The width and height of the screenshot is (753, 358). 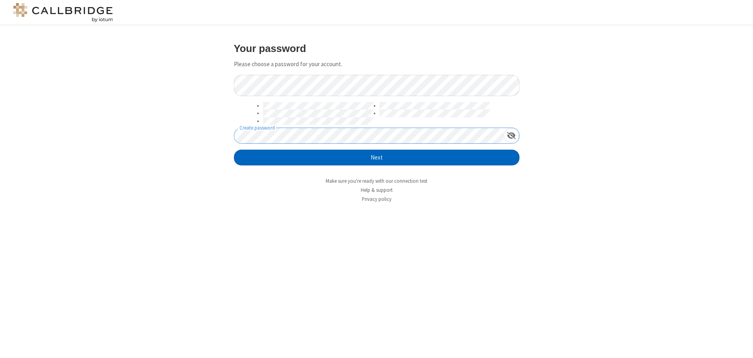 What do you see at coordinates (377, 199) in the screenshot?
I see `a: Privacy policy` at bounding box center [377, 199].